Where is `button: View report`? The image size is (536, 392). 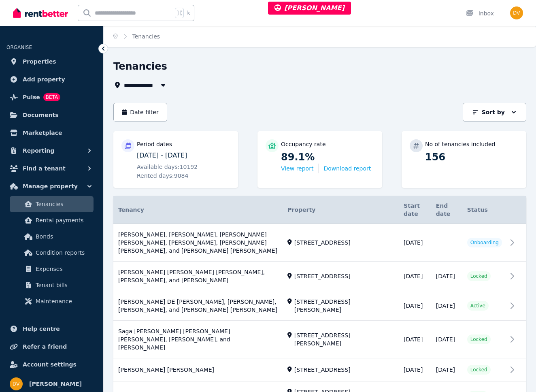 button: View report is located at coordinates (297, 169).